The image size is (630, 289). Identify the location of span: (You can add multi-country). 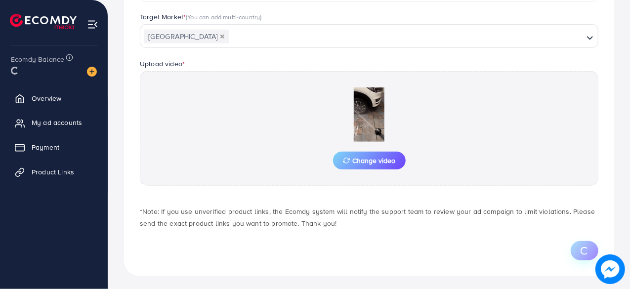
(223, 17).